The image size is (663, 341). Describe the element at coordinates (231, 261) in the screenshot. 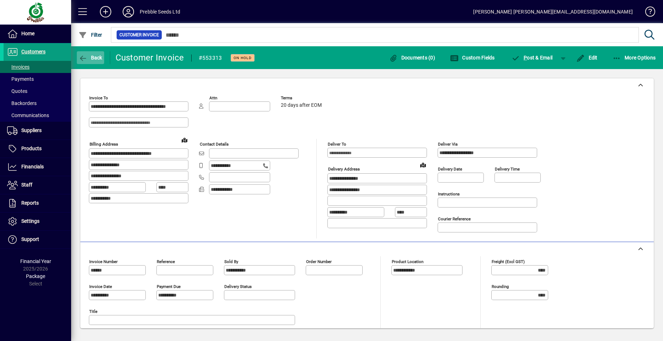

I see `mat-label: Sold by` at that location.